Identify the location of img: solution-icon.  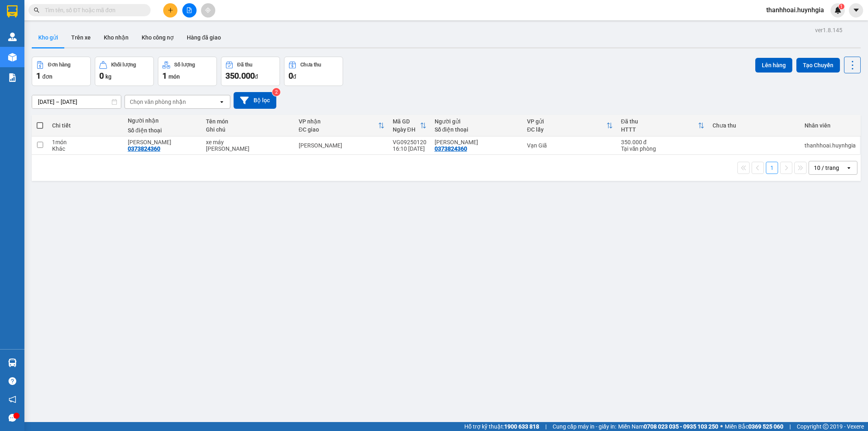
(12, 78).